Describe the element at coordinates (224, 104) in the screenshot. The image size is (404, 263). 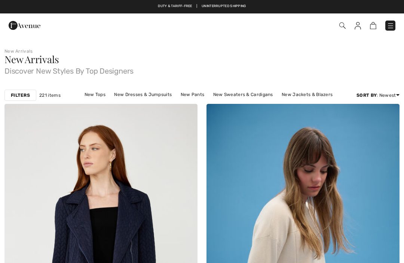
I see `a: New Outerwear` at that location.